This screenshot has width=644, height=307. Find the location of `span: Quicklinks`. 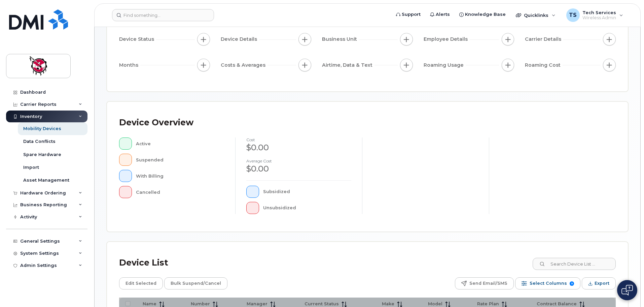

span: Quicklinks is located at coordinates (537, 15).